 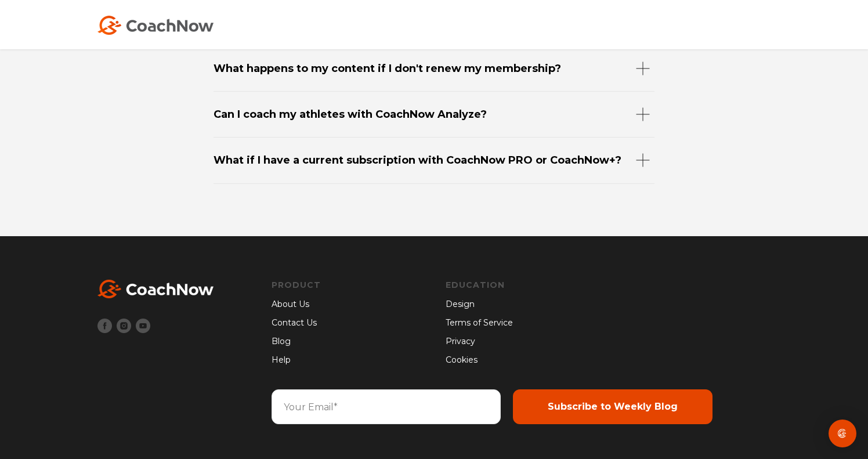 What do you see at coordinates (155, 25) in the screenshot?
I see `img: Coach Now` at bounding box center [155, 25].